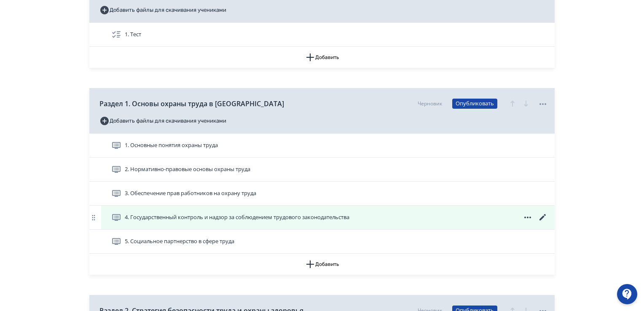 The height and width of the screenshot is (311, 644). Describe the element at coordinates (322, 242) in the screenshot. I see `div: 5. Социальное партнерство в сфере труда` at that location.